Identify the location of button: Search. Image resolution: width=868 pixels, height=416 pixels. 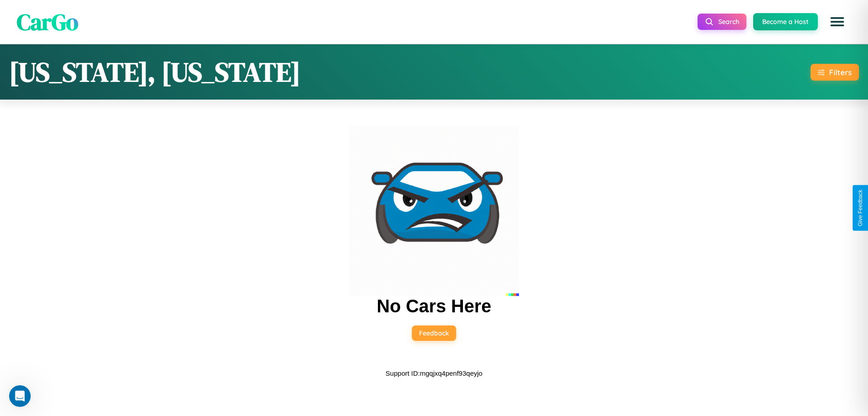
(723, 22).